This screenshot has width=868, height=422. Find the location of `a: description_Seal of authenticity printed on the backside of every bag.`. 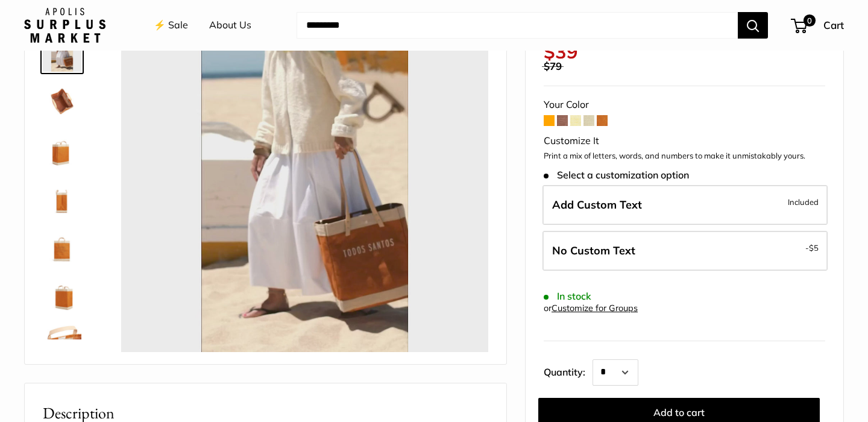

a: description_Seal of authenticity printed on the backside of every bag. is located at coordinates (62, 246).